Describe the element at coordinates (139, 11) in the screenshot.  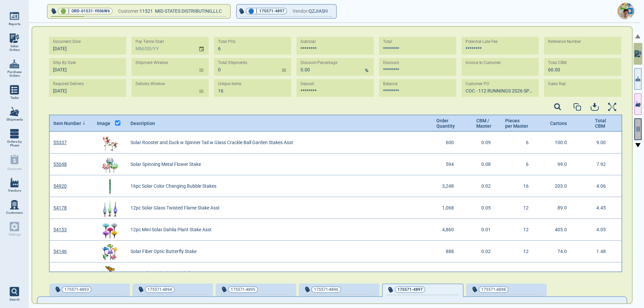
I see `button: 🟢|ORD-01531-Y0S6W6Customer:11521 MID-STATES DISTRIBUTING,LLC` at that location.